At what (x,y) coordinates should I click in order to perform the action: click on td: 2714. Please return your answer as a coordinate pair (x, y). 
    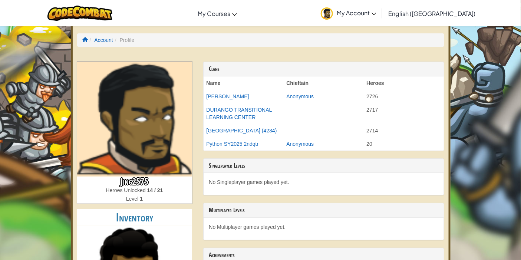
    Looking at the image, I should click on (404, 130).